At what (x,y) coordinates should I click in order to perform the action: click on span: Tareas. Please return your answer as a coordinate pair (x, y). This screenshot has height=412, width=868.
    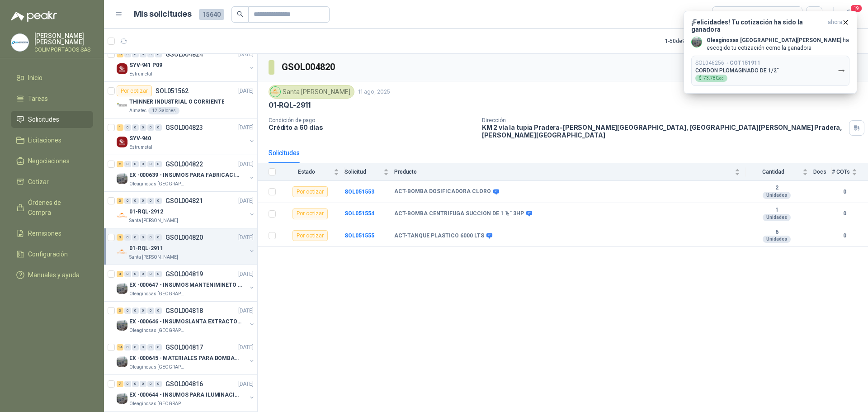
    Looking at the image, I should click on (38, 98).